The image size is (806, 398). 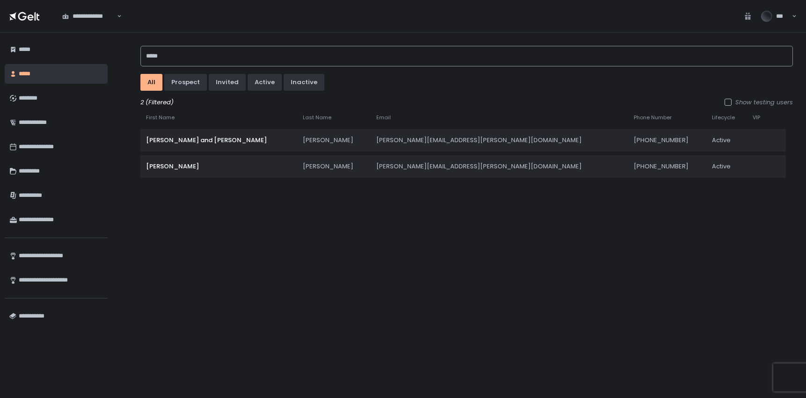 What do you see at coordinates (317, 118) in the screenshot?
I see `span: Last Name` at bounding box center [317, 118].